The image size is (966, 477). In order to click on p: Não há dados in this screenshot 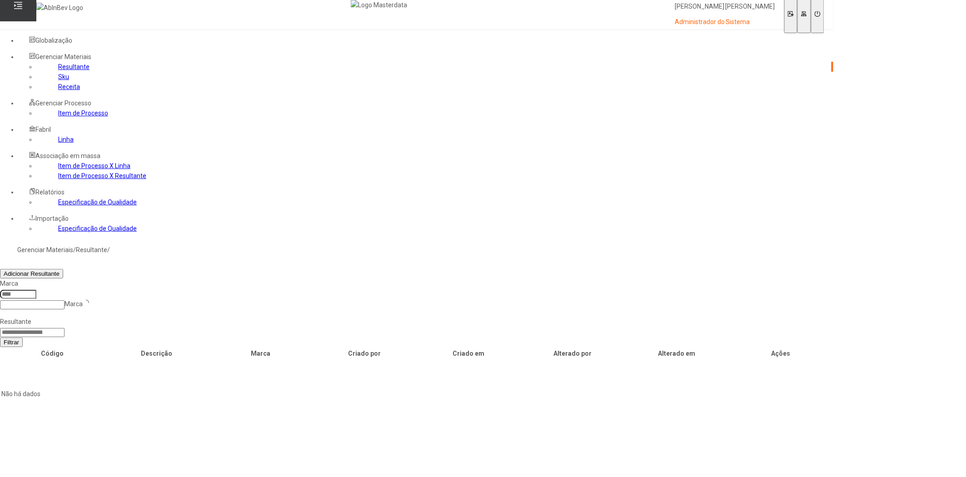, I will do `click(415, 394)`.